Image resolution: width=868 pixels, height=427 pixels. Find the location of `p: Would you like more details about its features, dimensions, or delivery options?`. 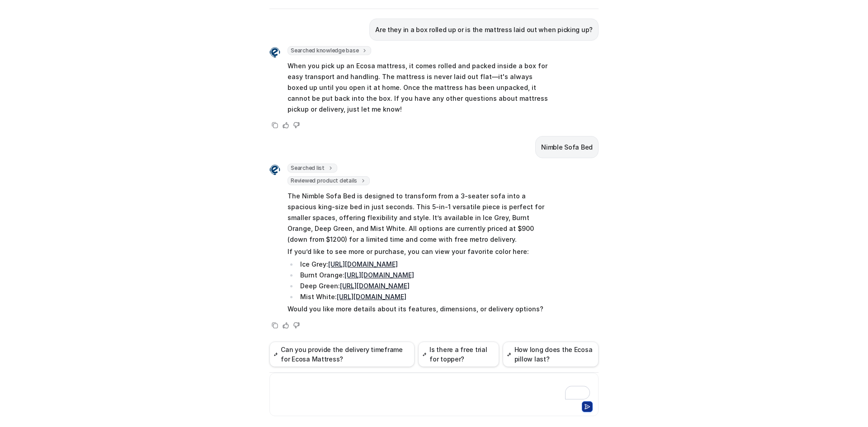

p: Would you like more details about its features, dimensions, or delivery options? is located at coordinates (419, 309).